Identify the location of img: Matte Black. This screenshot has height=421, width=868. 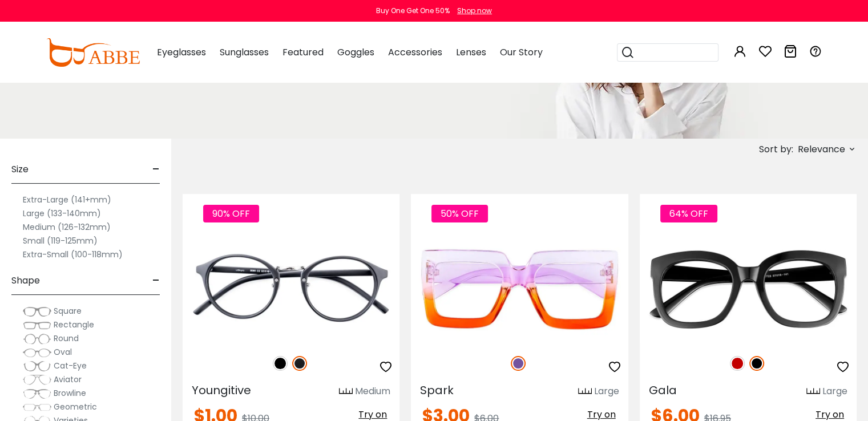
(300, 364).